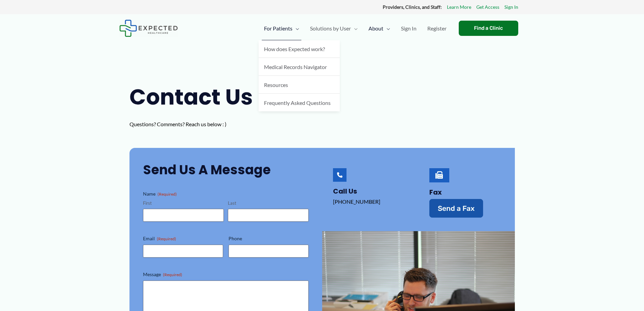 This screenshot has height=311, width=644. I want to click on span: Frequently Asked Questions, so click(297, 102).